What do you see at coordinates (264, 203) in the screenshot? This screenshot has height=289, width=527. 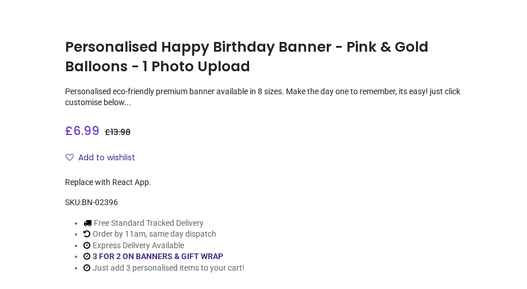 I see `div: SKU:` at bounding box center [264, 203].